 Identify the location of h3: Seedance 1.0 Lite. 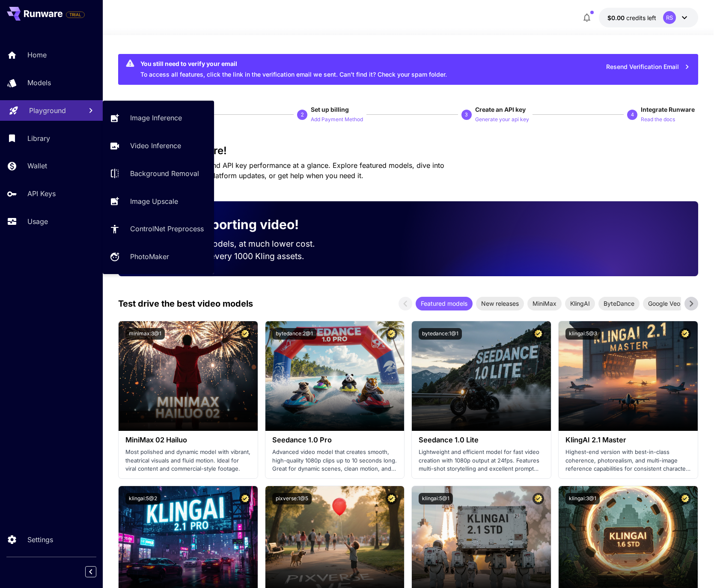
(481, 440).